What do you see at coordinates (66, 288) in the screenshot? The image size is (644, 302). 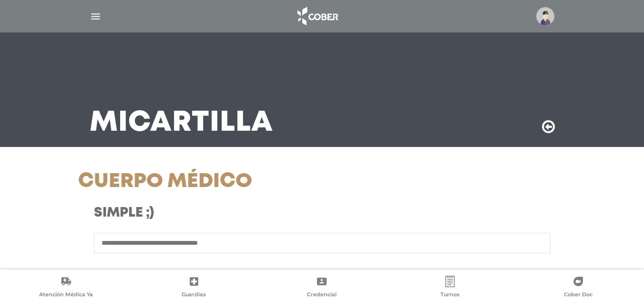 I see `a: Atención Médica Ya` at bounding box center [66, 288].